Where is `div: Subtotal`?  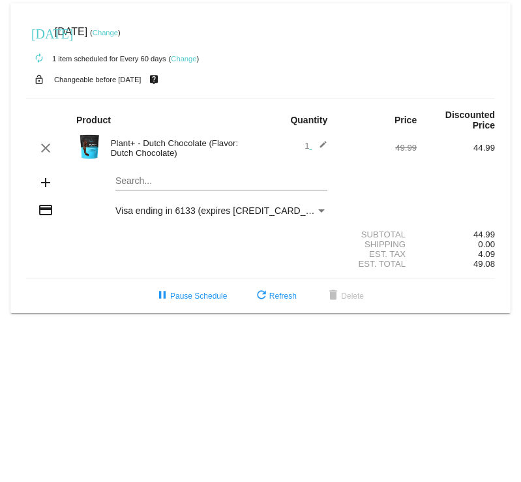 div: Subtotal is located at coordinates (378, 234).